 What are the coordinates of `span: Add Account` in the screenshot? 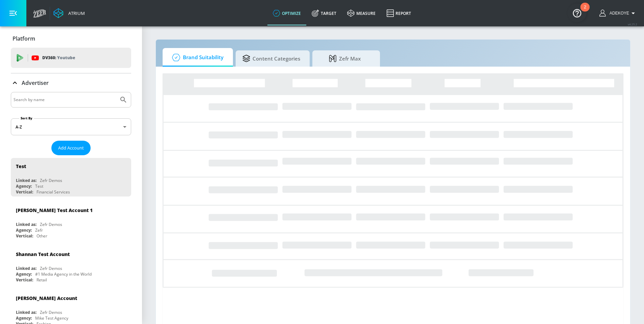 It's located at (71, 148).